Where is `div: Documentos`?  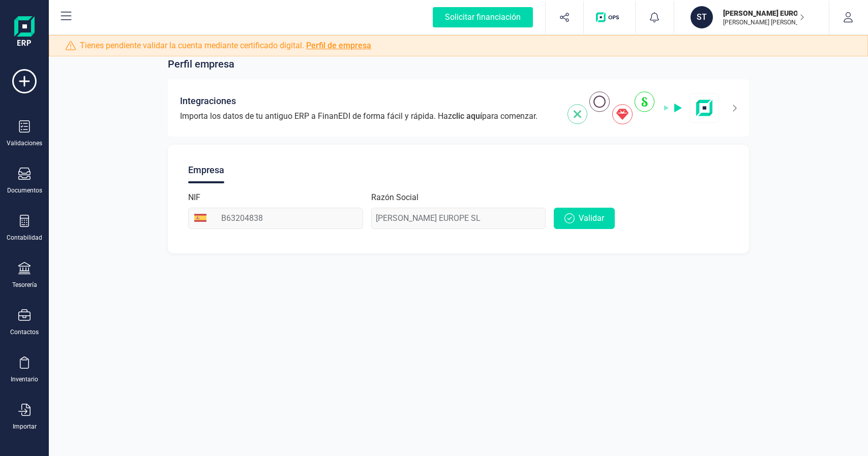 div: Documentos is located at coordinates (25, 191).